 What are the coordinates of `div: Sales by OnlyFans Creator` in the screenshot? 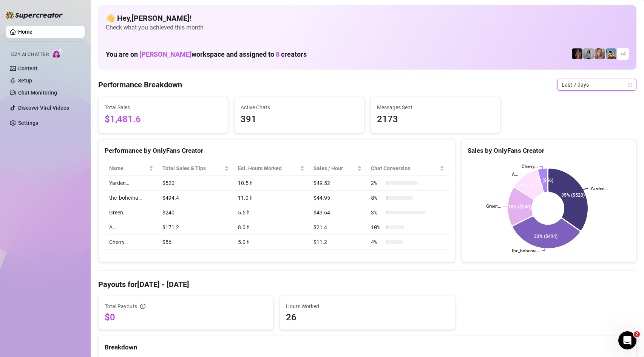 It's located at (549, 151).